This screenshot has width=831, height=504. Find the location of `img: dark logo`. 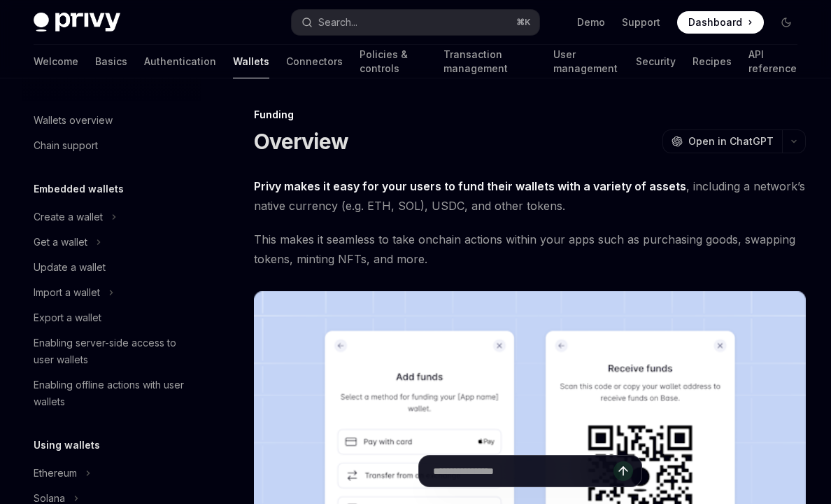

img: dark logo is located at coordinates (77, 22).